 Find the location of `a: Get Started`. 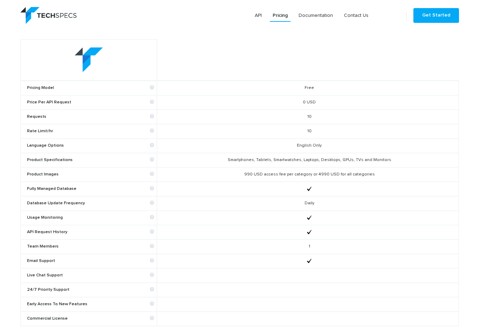

a: Get Started is located at coordinates (437, 15).